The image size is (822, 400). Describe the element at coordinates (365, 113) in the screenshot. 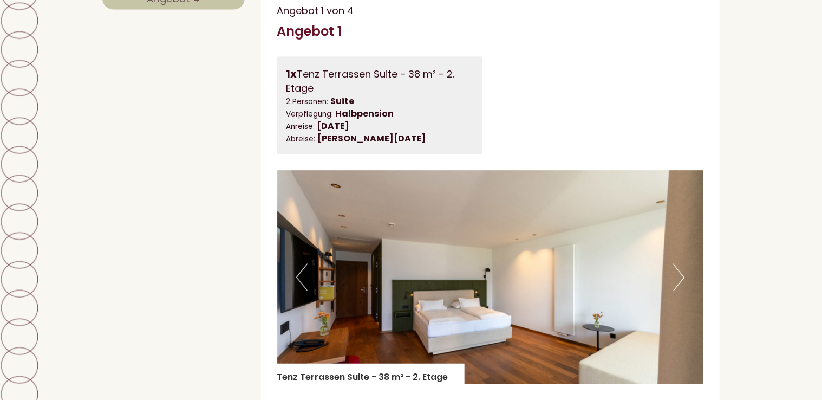

I see `b: Halbpension` at that location.